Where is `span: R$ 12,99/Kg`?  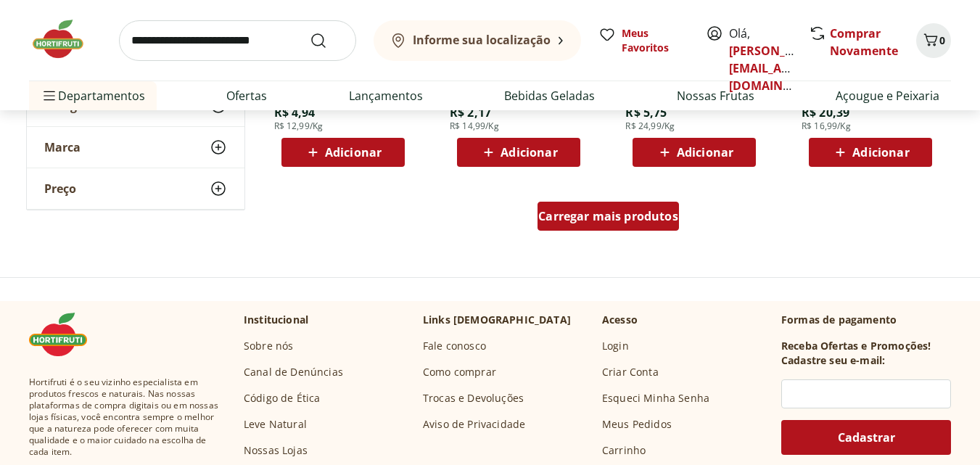 span: R$ 12,99/Kg is located at coordinates (299, 127).